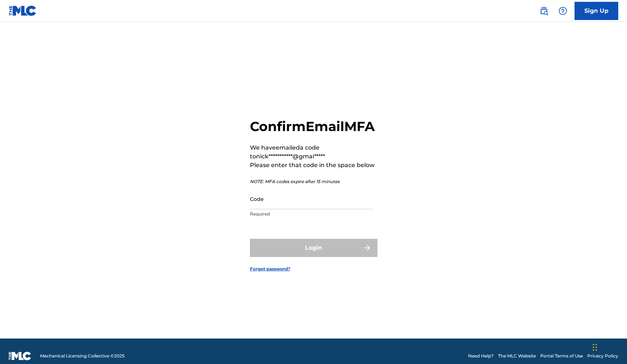 The height and width of the screenshot is (364, 627). I want to click on h2: Confirm Email MFA, so click(314, 126).